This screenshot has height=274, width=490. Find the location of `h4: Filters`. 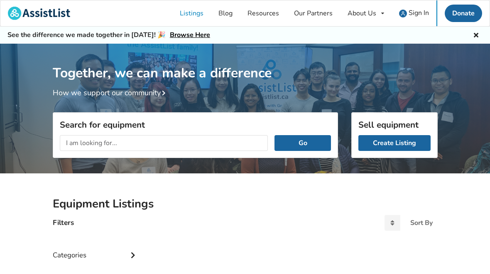

h4: Filters is located at coordinates (63, 222).